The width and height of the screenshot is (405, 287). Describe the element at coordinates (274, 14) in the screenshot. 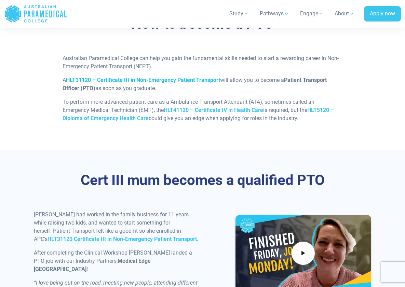

I see `a: Pathways` at that location.